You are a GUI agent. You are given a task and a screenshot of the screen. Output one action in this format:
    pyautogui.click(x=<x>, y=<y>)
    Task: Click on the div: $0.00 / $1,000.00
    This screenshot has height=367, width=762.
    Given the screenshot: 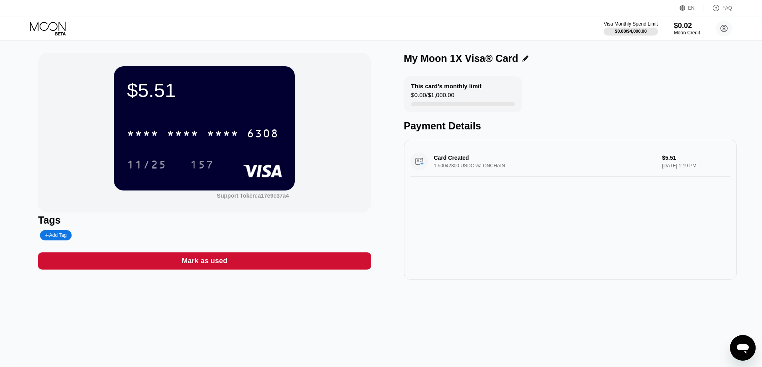 What is the action you would take?
    pyautogui.click(x=433, y=97)
    